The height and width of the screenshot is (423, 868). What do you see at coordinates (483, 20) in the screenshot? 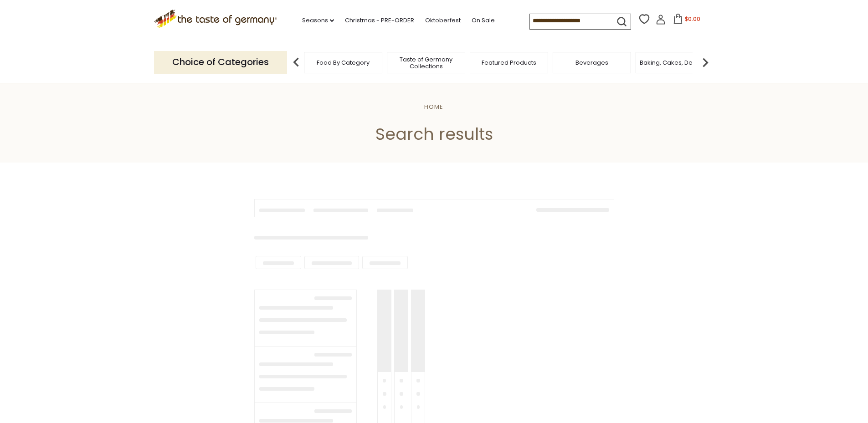
I see `a: On Sale` at bounding box center [483, 20].